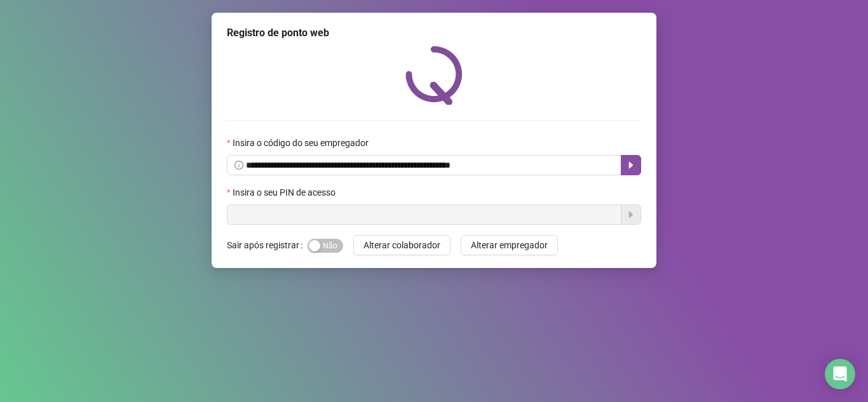 This screenshot has width=868, height=402. What do you see at coordinates (267, 246) in the screenshot?
I see `label: Sair após registrar` at bounding box center [267, 246].